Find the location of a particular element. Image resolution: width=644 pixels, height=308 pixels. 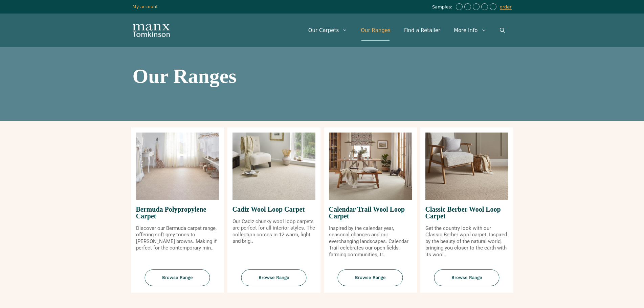

span: Classic Berber Wool Loop Carpet is located at coordinates (467, 212).